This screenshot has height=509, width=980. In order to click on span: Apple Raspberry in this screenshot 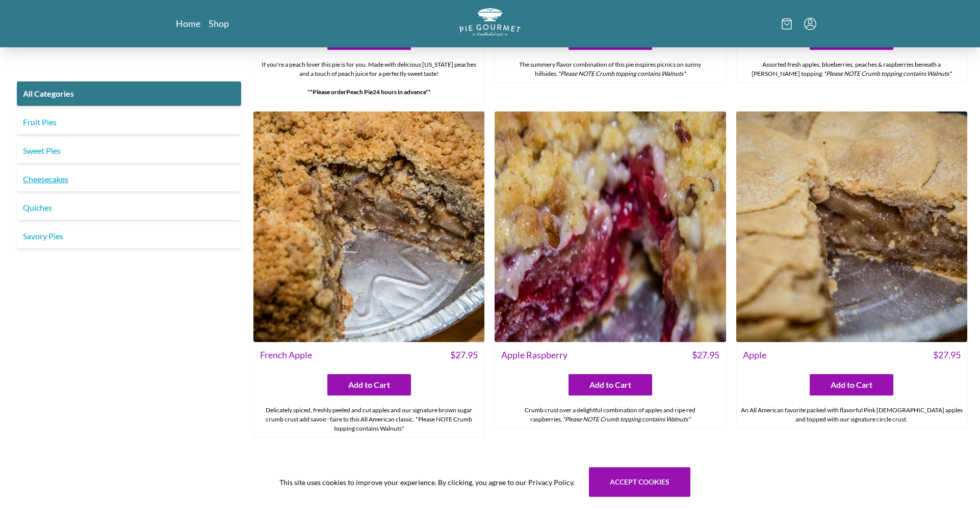, I will do `click(534, 355)`.